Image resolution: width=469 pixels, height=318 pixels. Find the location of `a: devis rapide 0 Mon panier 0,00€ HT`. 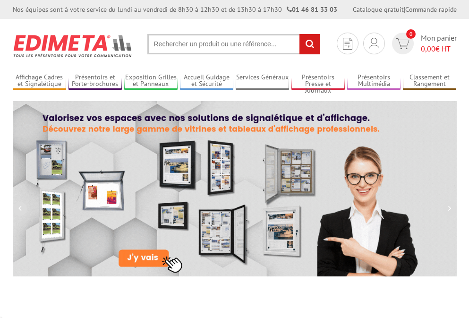

a: devis rapide 0 Mon panier 0,00€ HT is located at coordinates (423, 43).